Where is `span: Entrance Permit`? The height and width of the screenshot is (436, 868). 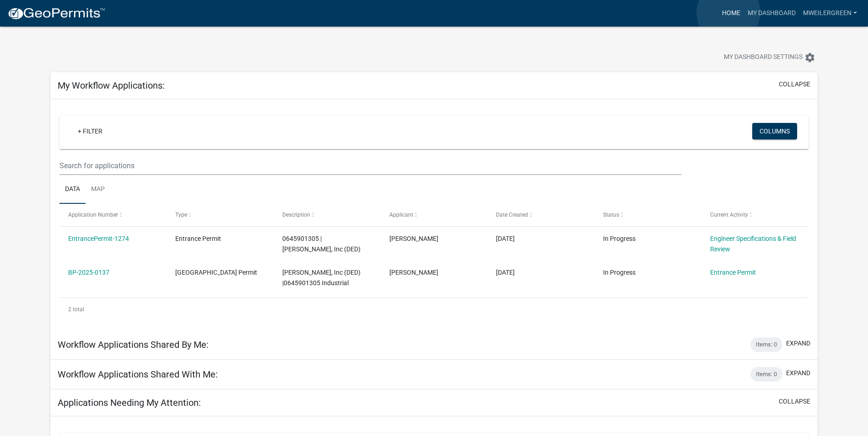 span: Entrance Permit is located at coordinates (198, 239).